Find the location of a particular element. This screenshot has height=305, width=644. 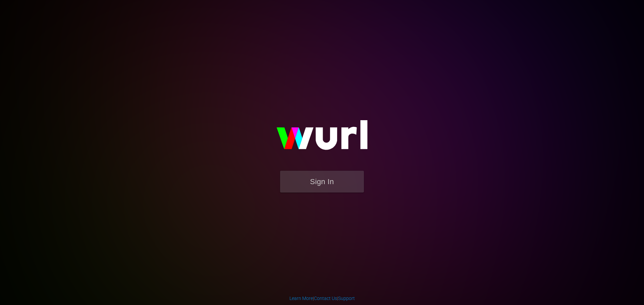

a: Contact Us is located at coordinates (325, 299).